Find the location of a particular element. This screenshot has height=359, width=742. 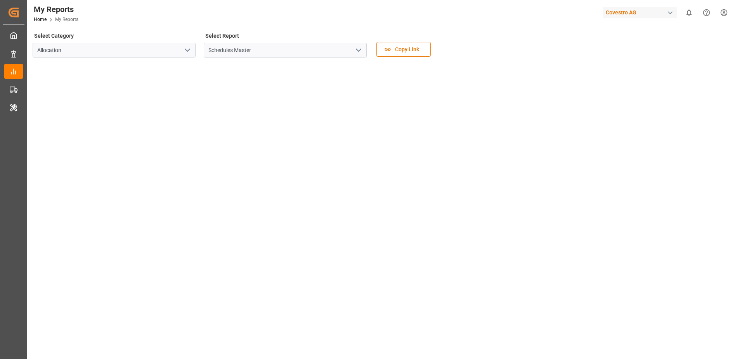

button: Help Center is located at coordinates (707, 12).